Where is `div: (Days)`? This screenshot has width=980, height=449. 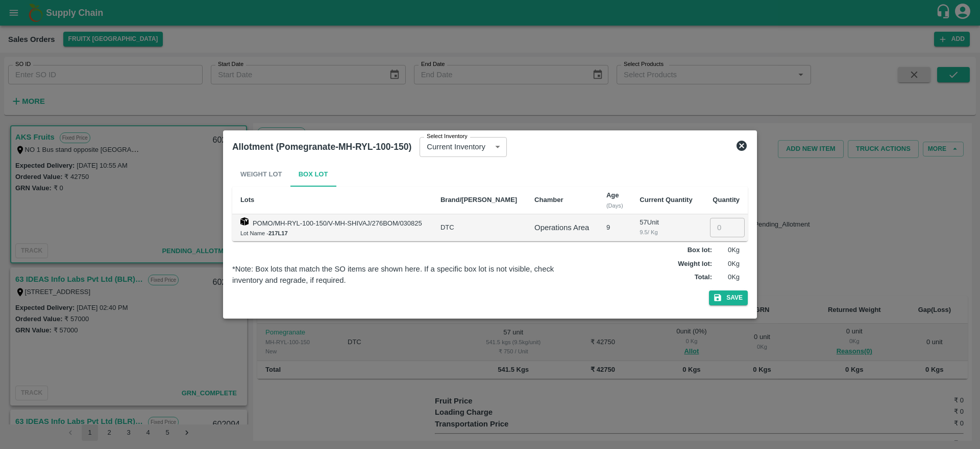
div: (Days) is located at coordinates (614, 206).